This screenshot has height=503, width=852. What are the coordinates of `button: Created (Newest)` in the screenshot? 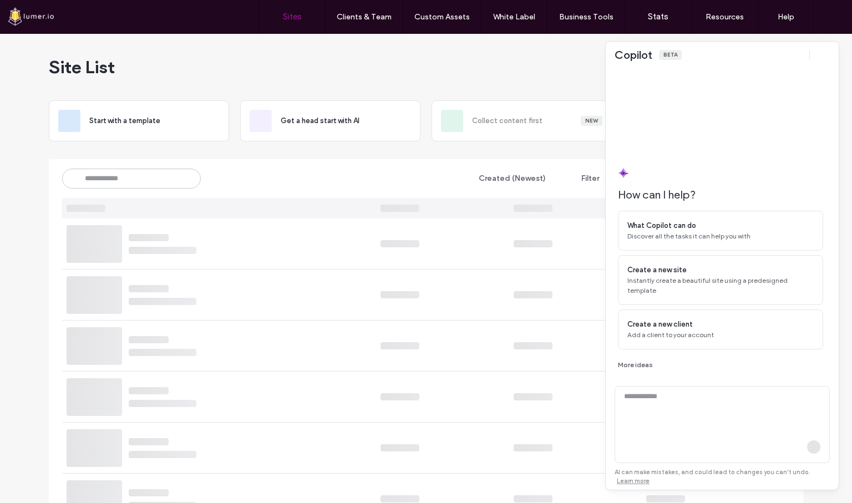 It's located at (507, 179).